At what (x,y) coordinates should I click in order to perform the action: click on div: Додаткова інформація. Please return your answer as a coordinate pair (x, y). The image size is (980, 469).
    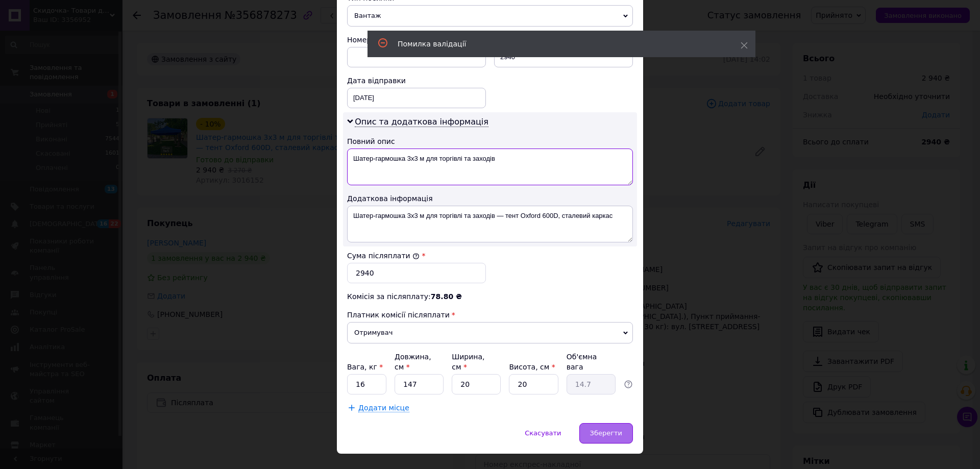
    Looking at the image, I should click on (490, 199).